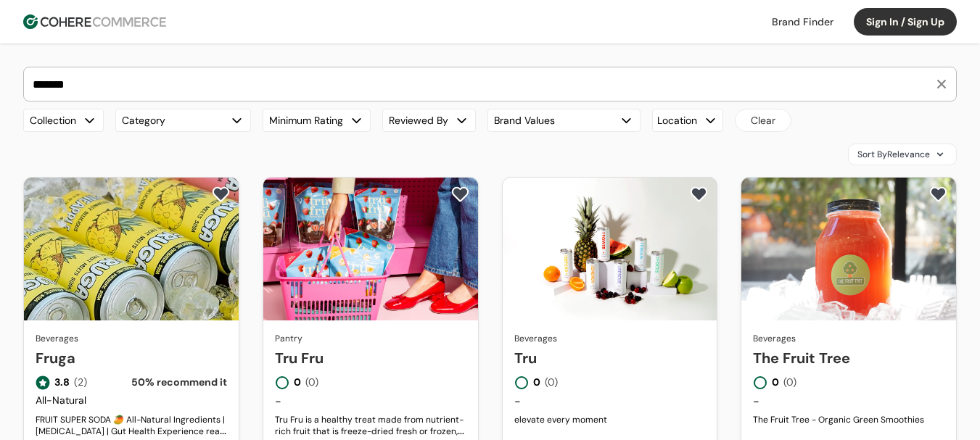  I want to click on button: Clear, so click(763, 120).